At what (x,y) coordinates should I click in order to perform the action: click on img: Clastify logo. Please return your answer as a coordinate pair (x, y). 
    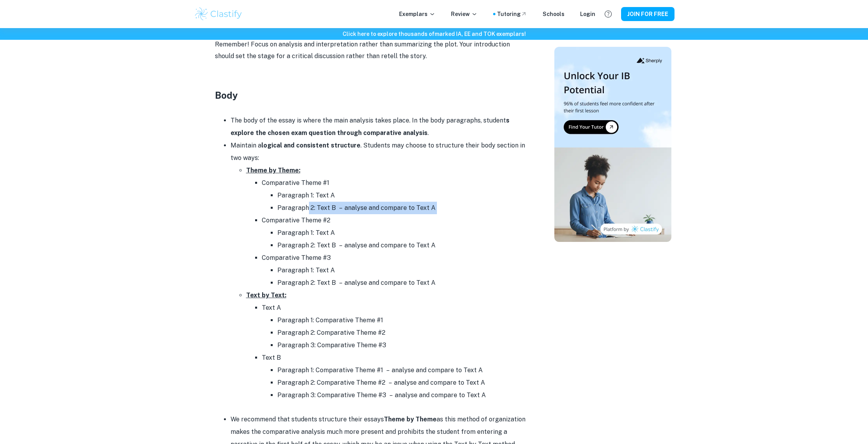
    Looking at the image, I should click on (218, 14).